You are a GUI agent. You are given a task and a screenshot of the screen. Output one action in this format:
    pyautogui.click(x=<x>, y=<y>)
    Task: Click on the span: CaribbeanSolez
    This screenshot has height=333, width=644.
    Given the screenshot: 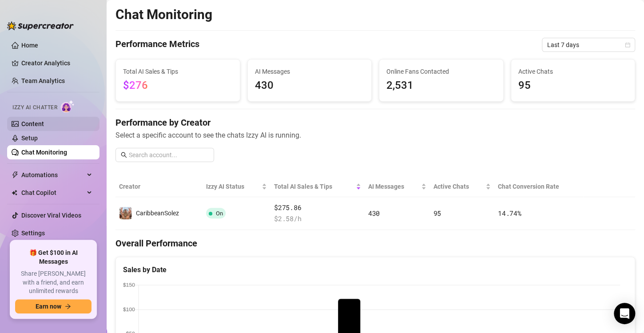 What is the action you would take?
    pyautogui.click(x=157, y=213)
    